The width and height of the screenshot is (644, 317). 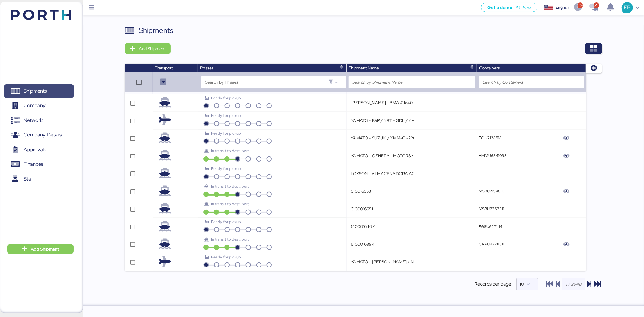 What do you see at coordinates (493, 156) in the screenshot?
I see `q-button: HMMU6341093` at bounding box center [493, 156].